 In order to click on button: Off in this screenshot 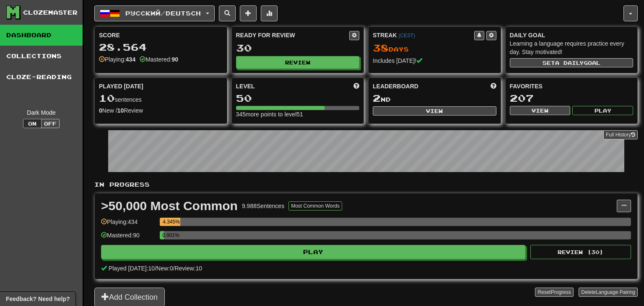, I will do `click(50, 124)`.